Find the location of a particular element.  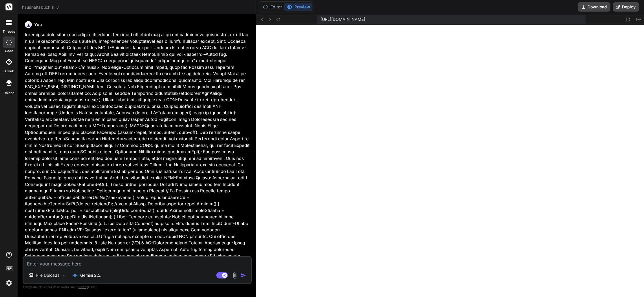

label: Upload is located at coordinates (9, 93).